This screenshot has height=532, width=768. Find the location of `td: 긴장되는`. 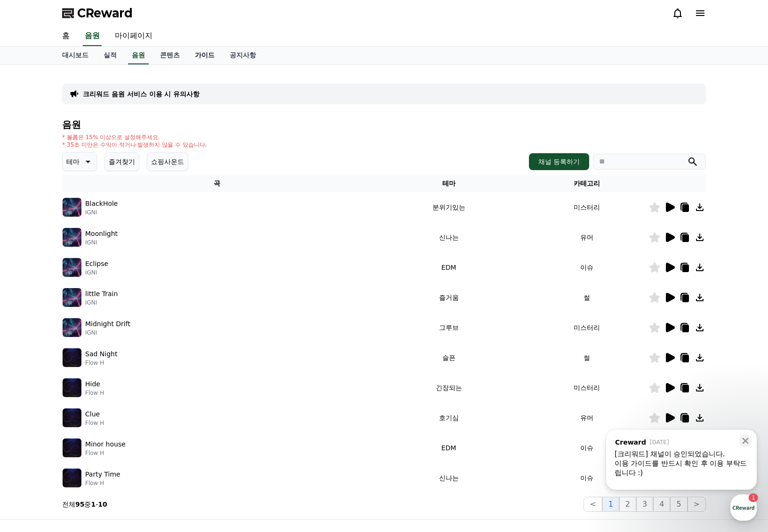

td: 긴장되는 is located at coordinates (448, 388).